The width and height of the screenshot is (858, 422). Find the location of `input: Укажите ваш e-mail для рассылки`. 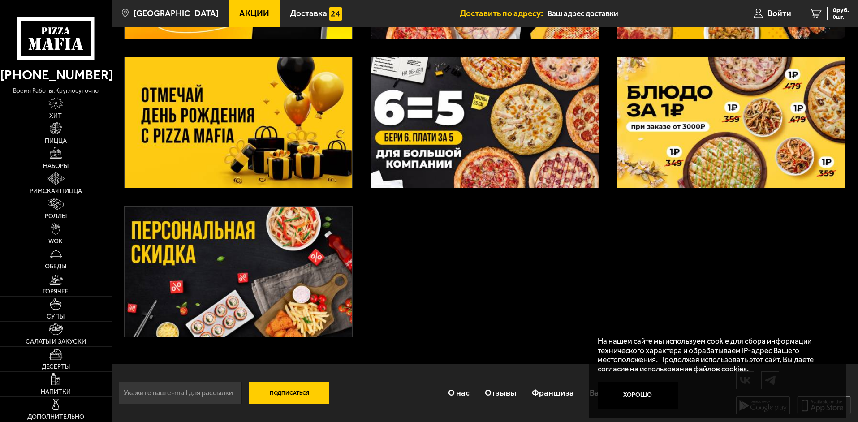

input: Укажите ваш e-mail для рассылки is located at coordinates (180, 393).